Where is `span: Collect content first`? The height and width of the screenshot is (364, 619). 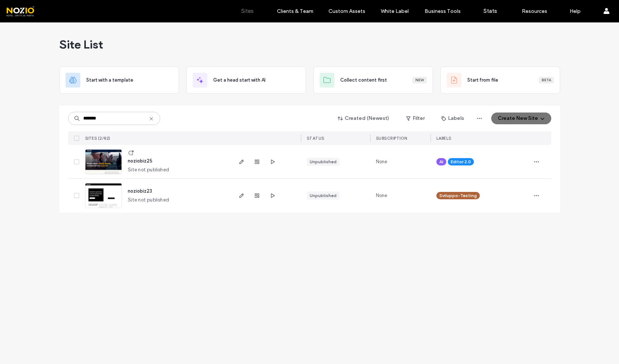
span: Collect content first is located at coordinates (364, 80).